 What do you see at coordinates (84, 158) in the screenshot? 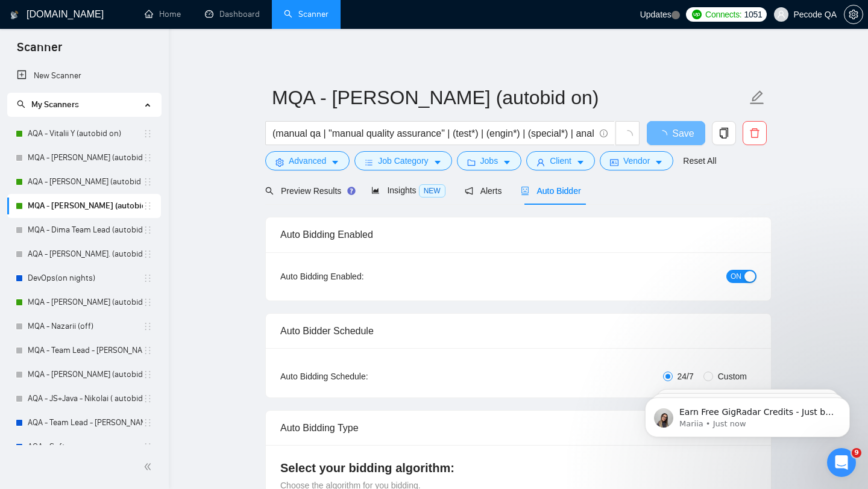
I see `li: MQA - Olha S. (autobid off )` at bounding box center [84, 158].